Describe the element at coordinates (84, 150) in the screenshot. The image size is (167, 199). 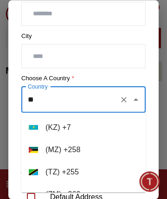
I see `li: ( MZ ) + 258` at that location.